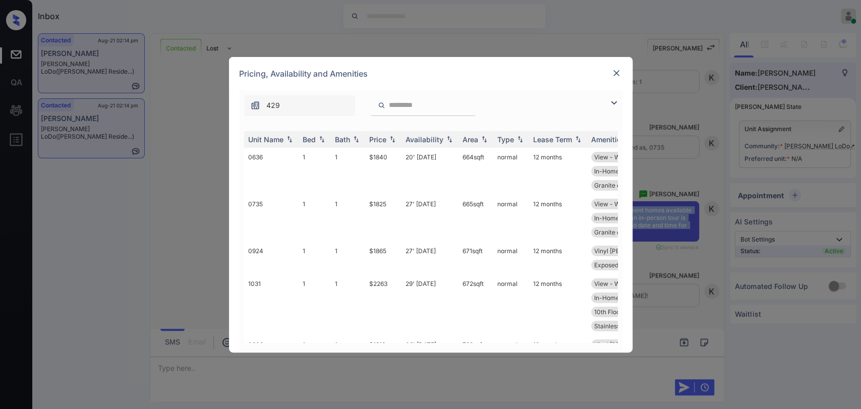 The width and height of the screenshot is (861, 409). I want to click on span: 429, so click(273, 105).